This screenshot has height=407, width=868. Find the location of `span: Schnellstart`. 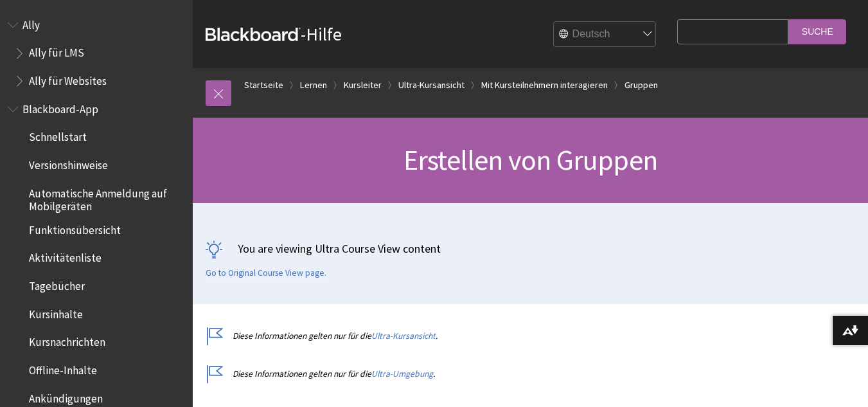

span: Schnellstart is located at coordinates (58, 135).